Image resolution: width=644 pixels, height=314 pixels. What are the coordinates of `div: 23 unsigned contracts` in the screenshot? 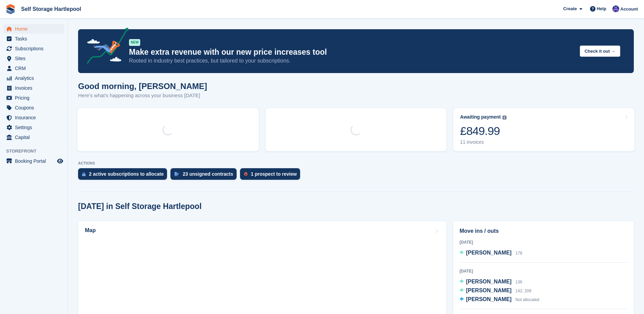 It's located at (208, 174).